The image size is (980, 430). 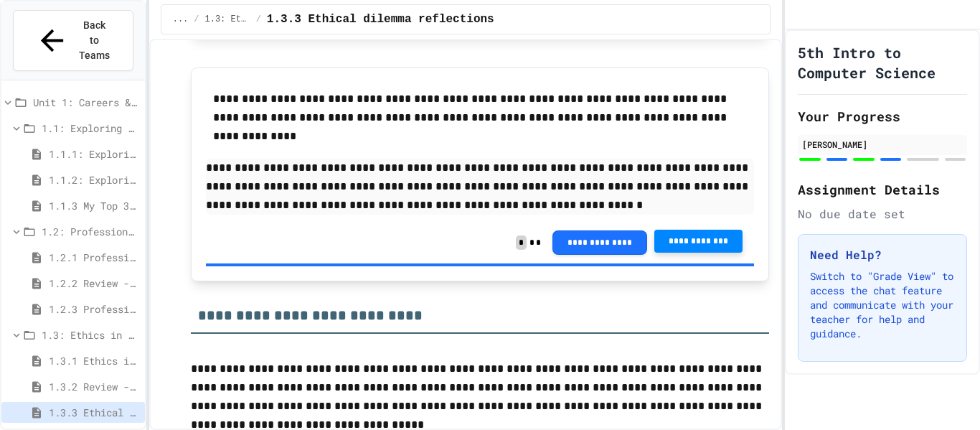 What do you see at coordinates (86, 102) in the screenshot?
I see `span: Unit 1: Careers & Professionalism` at bounding box center [86, 102].